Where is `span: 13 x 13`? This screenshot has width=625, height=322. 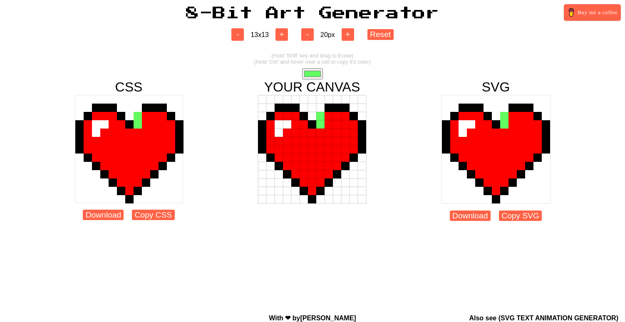 span: 13 x 13 is located at coordinates (260, 35).